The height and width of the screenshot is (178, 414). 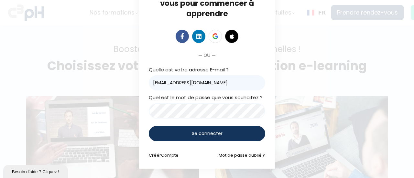 What do you see at coordinates (207, 55) in the screenshot?
I see `span: ou` at bounding box center [207, 55].